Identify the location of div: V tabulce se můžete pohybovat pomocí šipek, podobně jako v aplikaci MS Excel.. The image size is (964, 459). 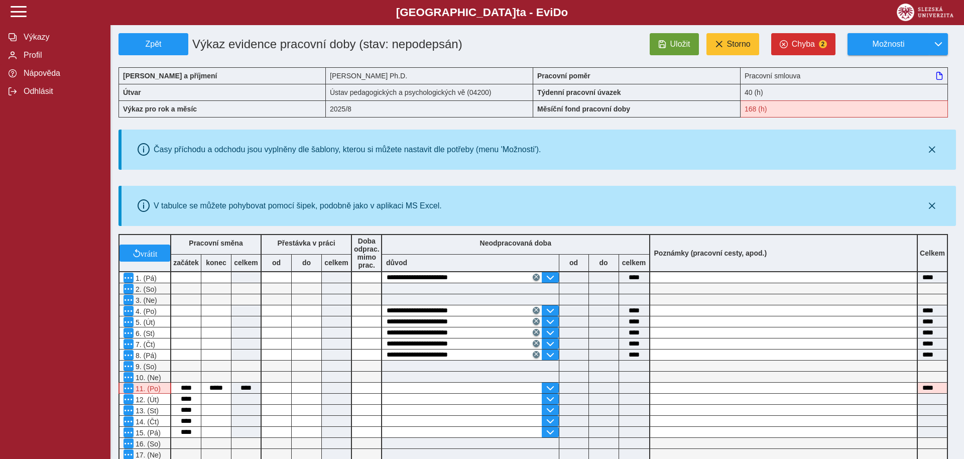
(298, 206).